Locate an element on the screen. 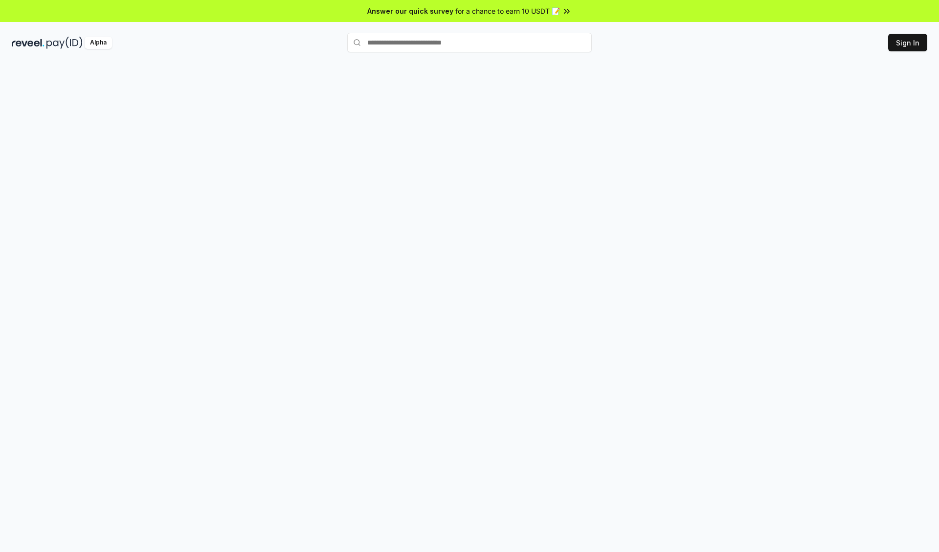 Image resolution: width=939 pixels, height=552 pixels. div: Alpha is located at coordinates (98, 43).